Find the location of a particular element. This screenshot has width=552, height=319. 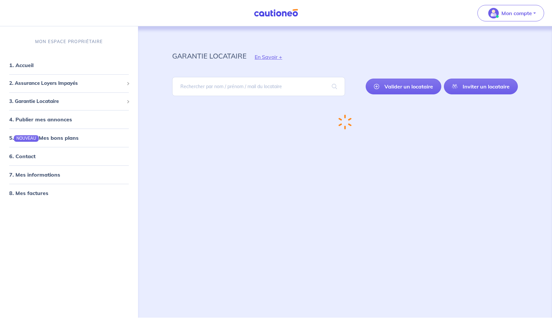

span: 2. Assurance Loyers Impayés is located at coordinates (66, 83).